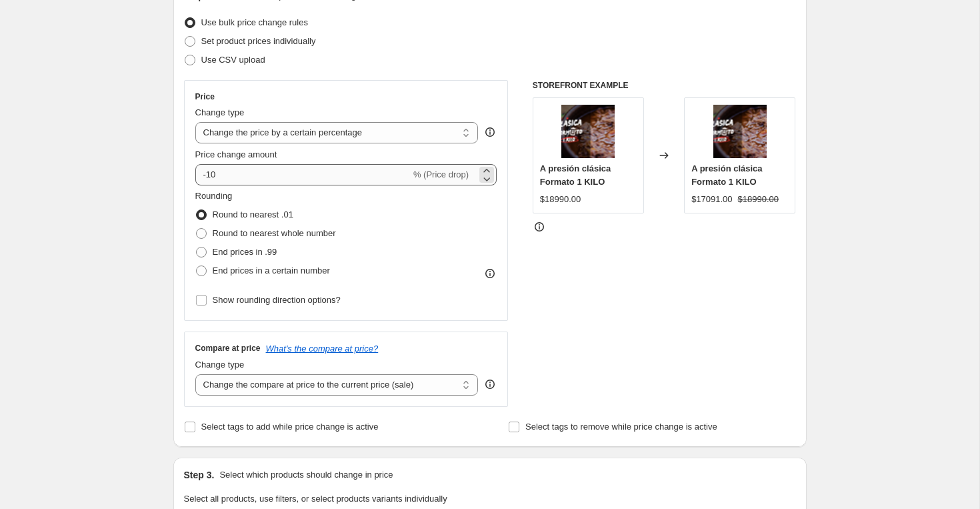 This screenshot has width=980, height=509. I want to click on span: Price change amount, so click(236, 154).